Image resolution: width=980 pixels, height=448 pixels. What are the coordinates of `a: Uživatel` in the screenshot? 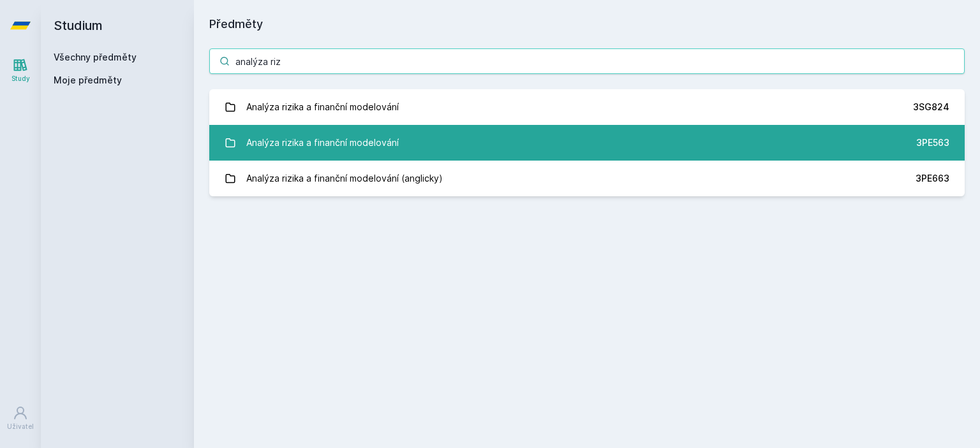 It's located at (20, 418).